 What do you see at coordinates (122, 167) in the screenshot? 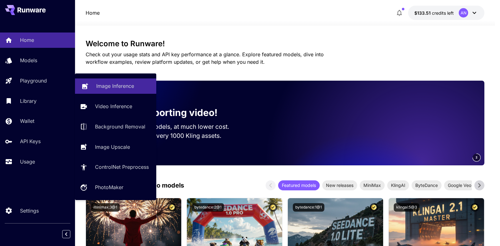
I see `p: ControlNet Preprocess` at bounding box center [122, 167].